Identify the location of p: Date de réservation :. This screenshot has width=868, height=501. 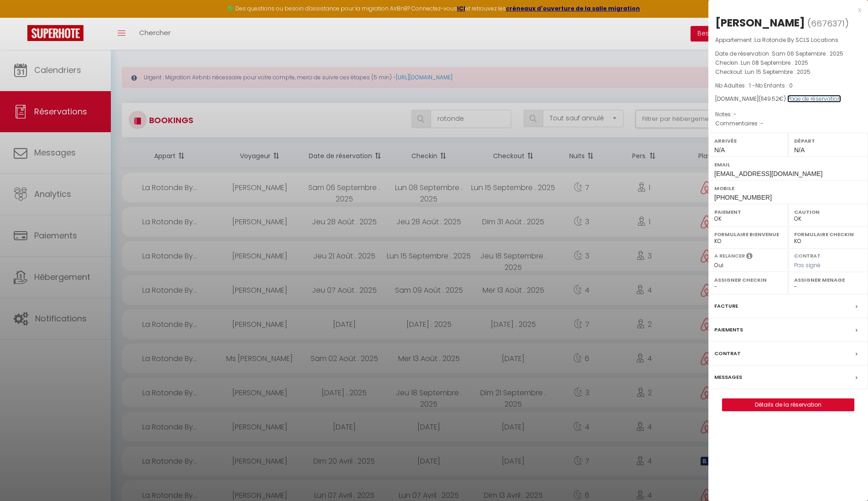
(789, 54).